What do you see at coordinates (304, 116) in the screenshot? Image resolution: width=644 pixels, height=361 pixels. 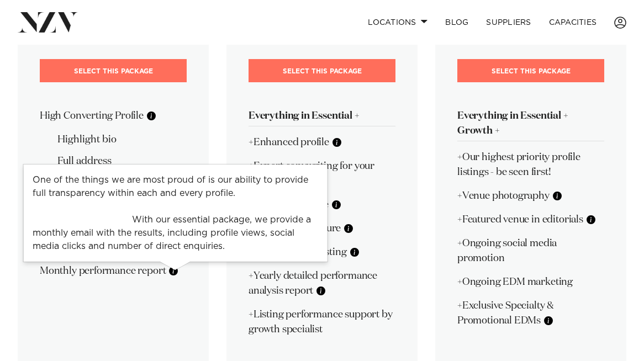 I see `strong: Everything in Essential +` at bounding box center [304, 116].